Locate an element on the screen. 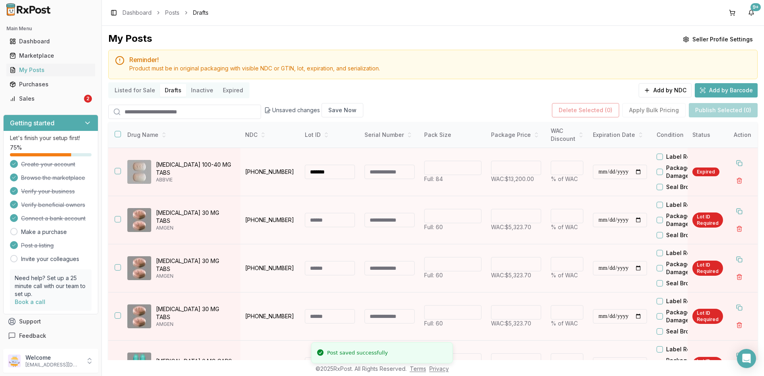 This screenshot has width=764, height=376. img: RxPost Logo is located at coordinates (29, 10).